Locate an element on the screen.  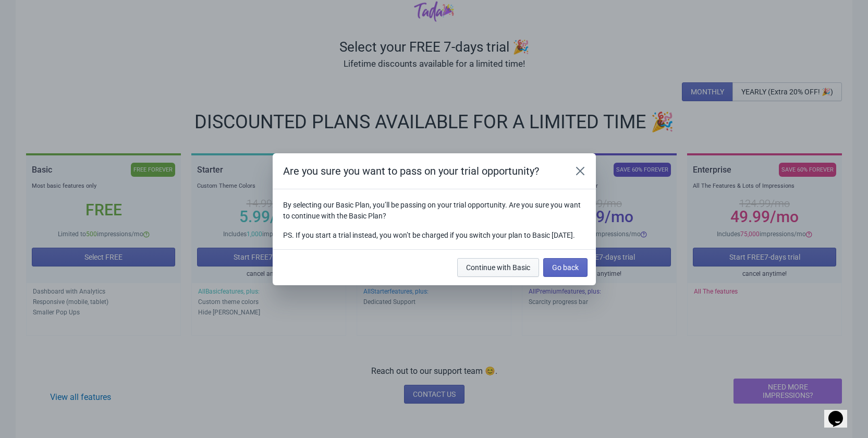
button: Go back is located at coordinates (565, 268).